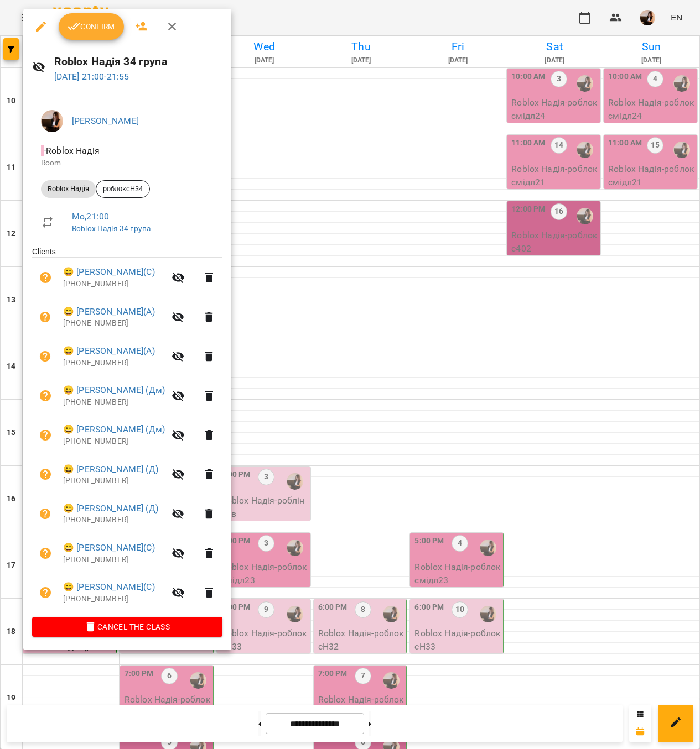 Image resolution: width=700 pixels, height=749 pixels. I want to click on div: роблоксН34, so click(123, 189).